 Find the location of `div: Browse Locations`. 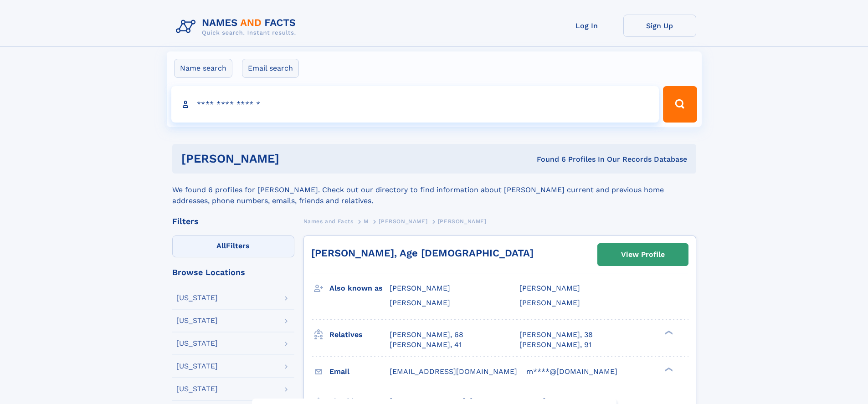

div: Browse Locations is located at coordinates (233, 272).